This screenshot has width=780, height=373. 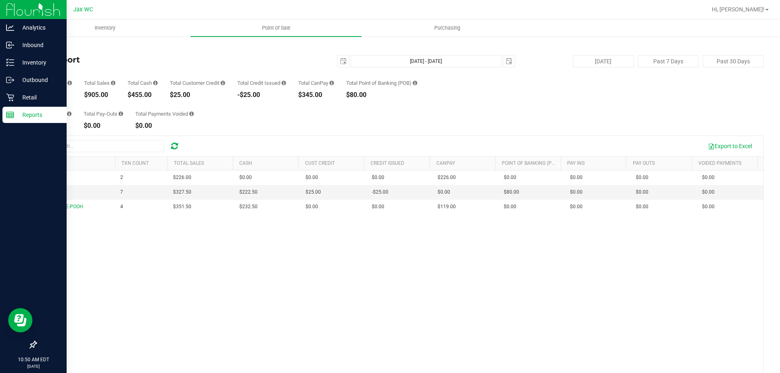 I want to click on span: $351.50, so click(x=182, y=207).